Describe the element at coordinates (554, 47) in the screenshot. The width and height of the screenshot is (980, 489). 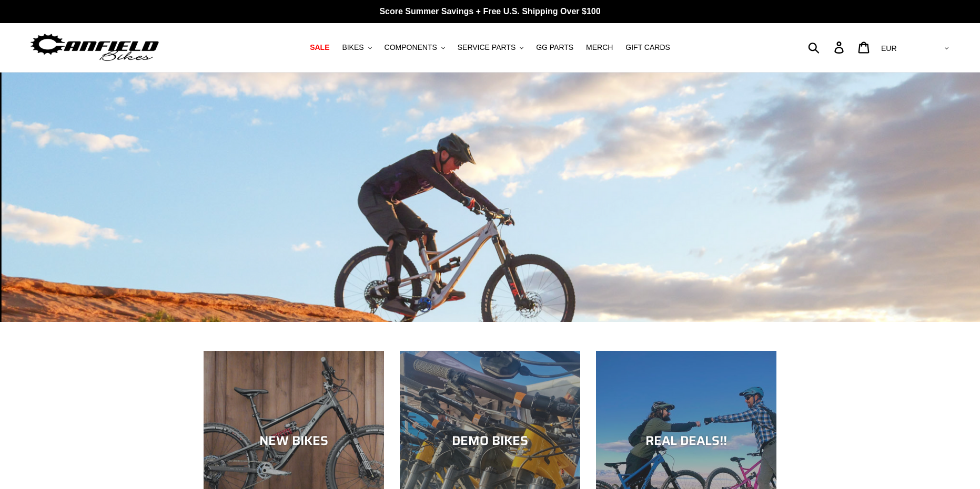
I see `a: GG PARTS` at that location.